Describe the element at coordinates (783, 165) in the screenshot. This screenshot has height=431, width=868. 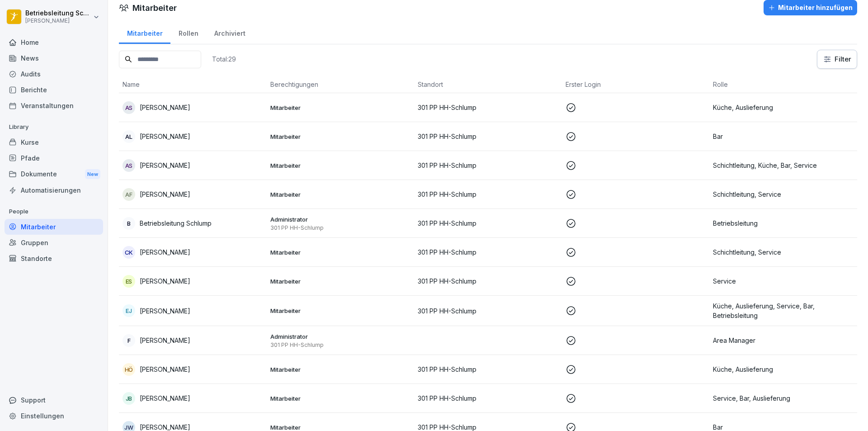
I see `p: Schichtleitung, Küche, Bar, Service` at that location.